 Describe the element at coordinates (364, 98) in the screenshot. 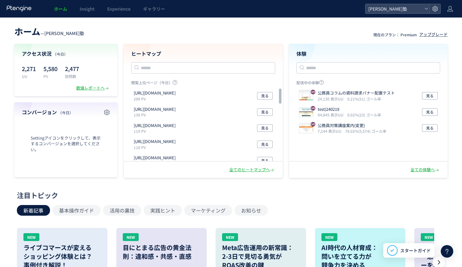

I see `i: 0.21%(51) ゴール率` at that location.